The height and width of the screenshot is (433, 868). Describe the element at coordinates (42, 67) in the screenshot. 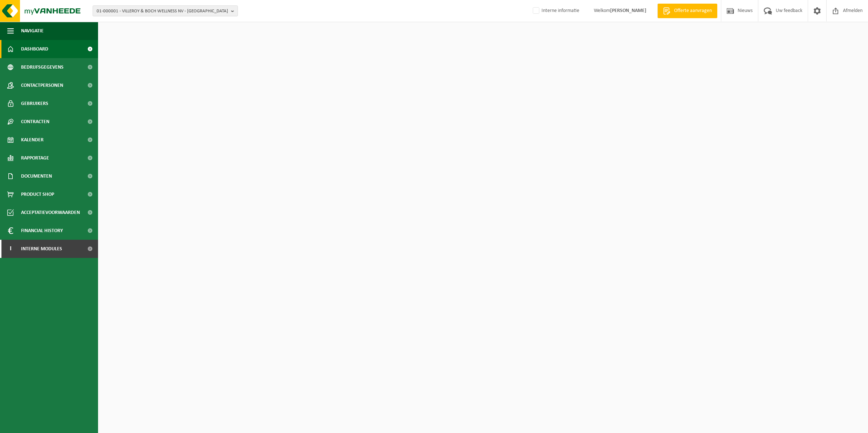

I see `span: Bedrijfsgegevens` at that location.